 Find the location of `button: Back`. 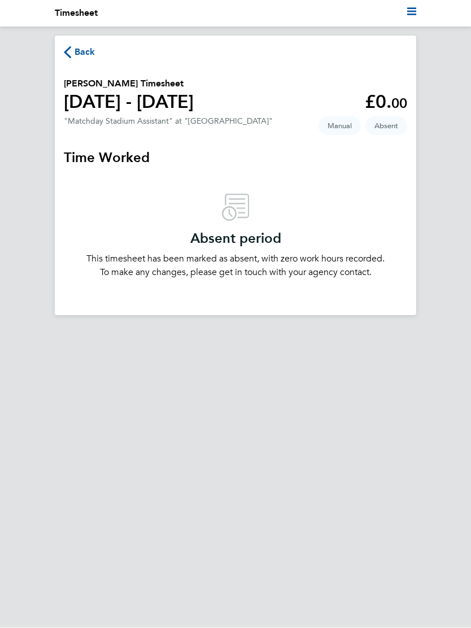

button: Back is located at coordinates (80, 52).